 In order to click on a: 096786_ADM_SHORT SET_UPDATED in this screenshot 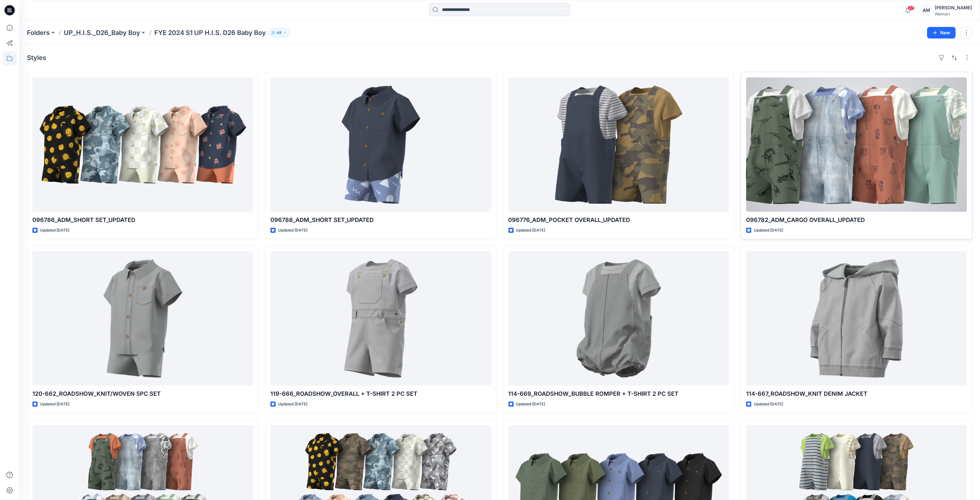, I will do `click(143, 144)`.